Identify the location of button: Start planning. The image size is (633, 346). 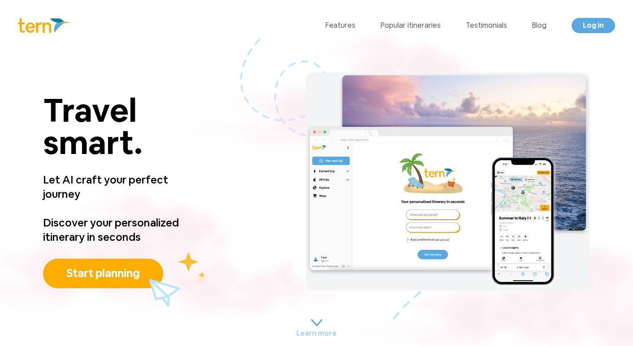
(103, 274).